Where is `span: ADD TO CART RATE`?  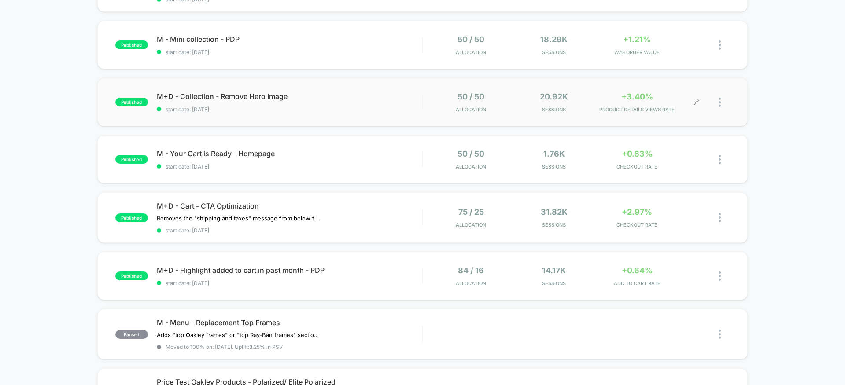
span: ADD TO CART RATE is located at coordinates (637, 284).